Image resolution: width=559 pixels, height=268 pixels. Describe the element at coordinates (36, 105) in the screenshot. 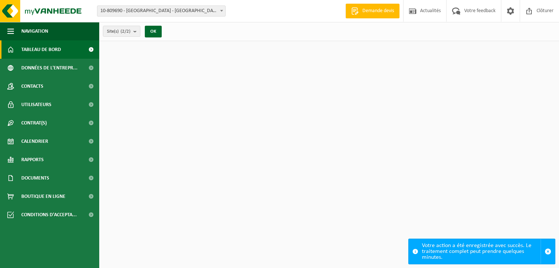

I see `span: Utilisateurs` at that location.